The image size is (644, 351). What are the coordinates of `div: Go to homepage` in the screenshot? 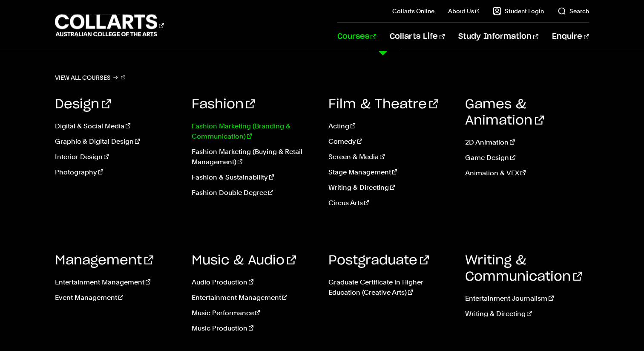 It's located at (109, 25).